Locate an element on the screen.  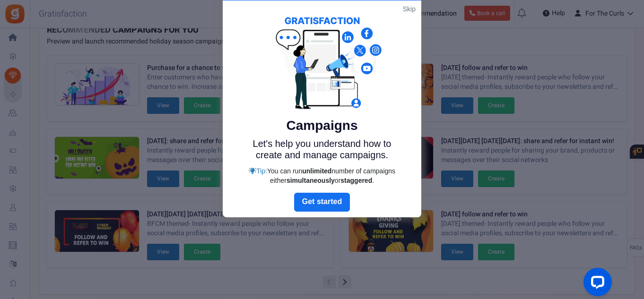
button: Open LiveChat chat widget is located at coordinates (21, 18).